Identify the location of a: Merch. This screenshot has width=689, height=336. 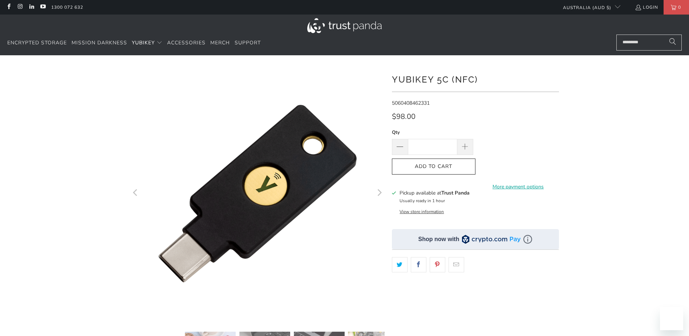
(220, 43).